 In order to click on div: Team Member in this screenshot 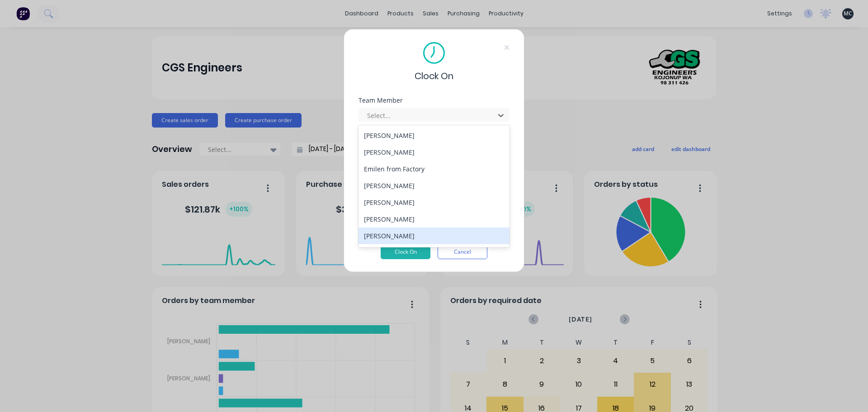, I will do `click(434, 101)`.